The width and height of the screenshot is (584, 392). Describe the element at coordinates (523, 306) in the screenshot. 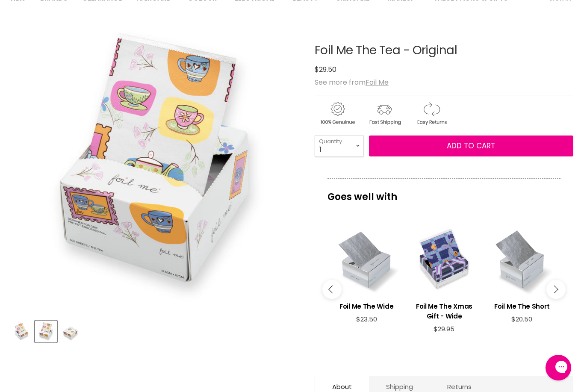

I see `h3: Foil Me The Short` at that location.